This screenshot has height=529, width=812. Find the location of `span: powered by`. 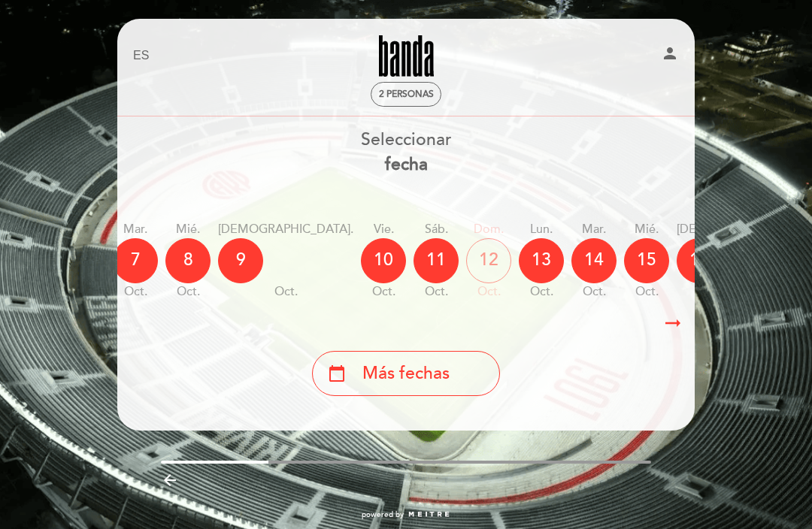

span: powered by is located at coordinates (383, 515).